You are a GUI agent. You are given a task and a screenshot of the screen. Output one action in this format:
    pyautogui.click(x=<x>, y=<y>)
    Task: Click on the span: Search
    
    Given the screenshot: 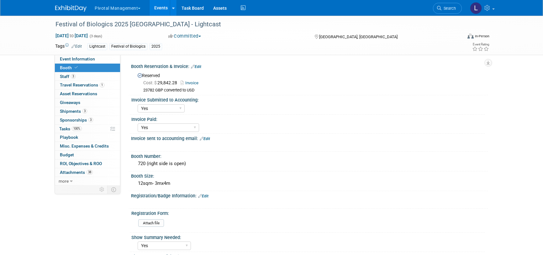 What is the action you would take?
    pyautogui.click(x=448, y=8)
    